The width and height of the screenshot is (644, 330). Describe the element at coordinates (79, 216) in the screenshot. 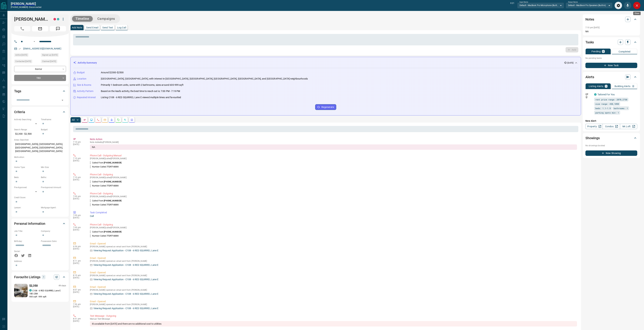

I see `p: 7:09 pm` at that location.